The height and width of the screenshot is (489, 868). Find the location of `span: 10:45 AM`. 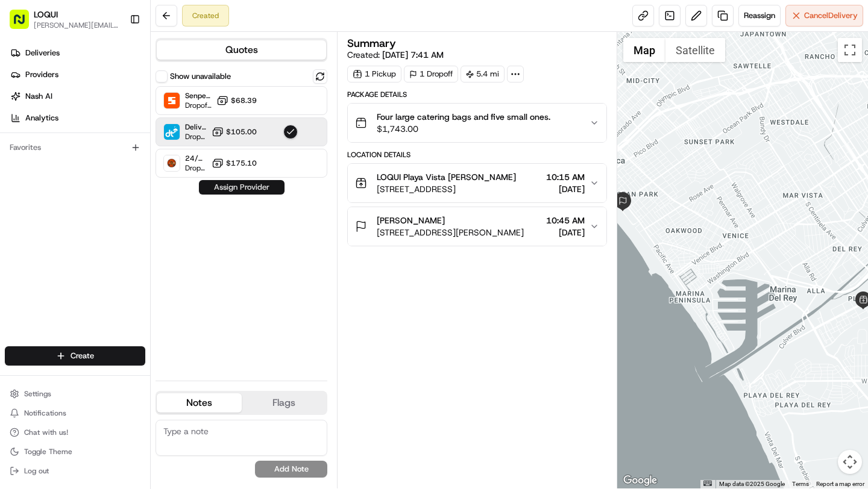

span: 10:45 AM is located at coordinates (566, 220).